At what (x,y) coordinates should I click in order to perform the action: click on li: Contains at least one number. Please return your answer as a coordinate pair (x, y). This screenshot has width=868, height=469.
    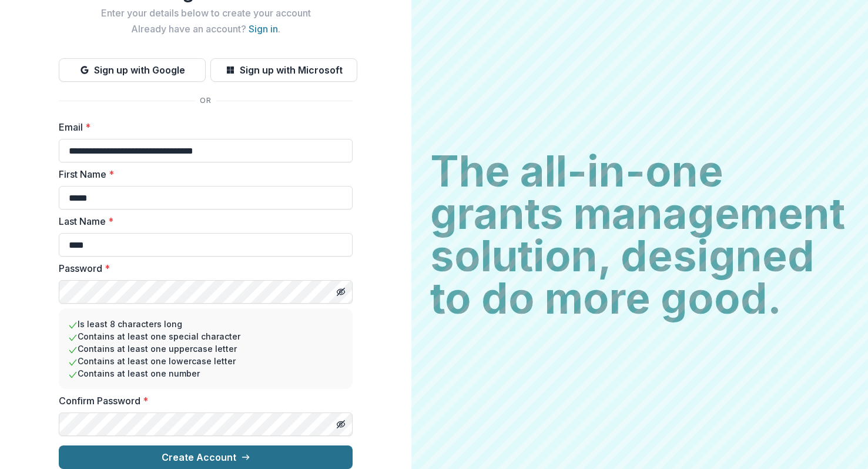
    Looking at the image, I should click on (206, 373).